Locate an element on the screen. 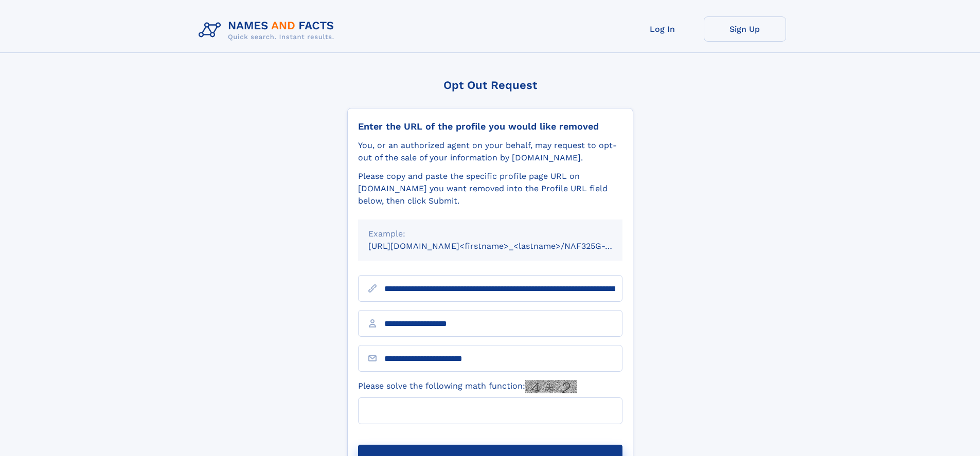 This screenshot has height=456, width=980. div: Example: is located at coordinates (490, 234).